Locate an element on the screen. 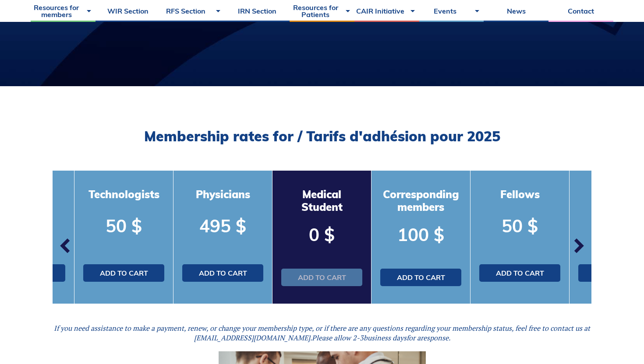 The image size is (644, 364). i: response. is located at coordinates (435, 338).